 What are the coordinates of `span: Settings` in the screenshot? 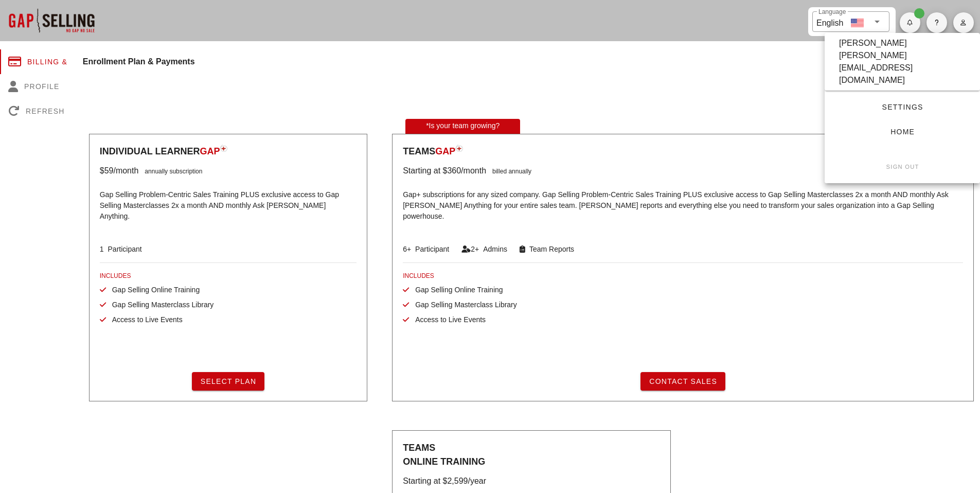 It's located at (902, 107).